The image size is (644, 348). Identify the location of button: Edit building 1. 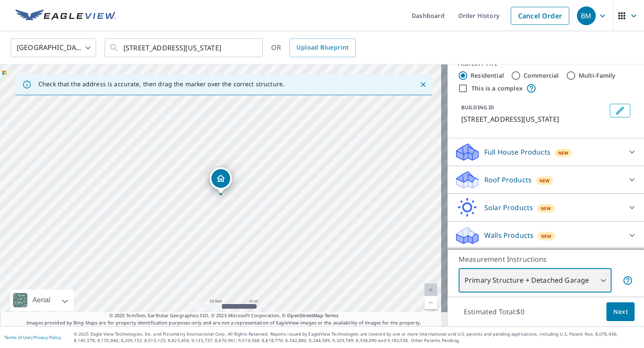
(620, 111).